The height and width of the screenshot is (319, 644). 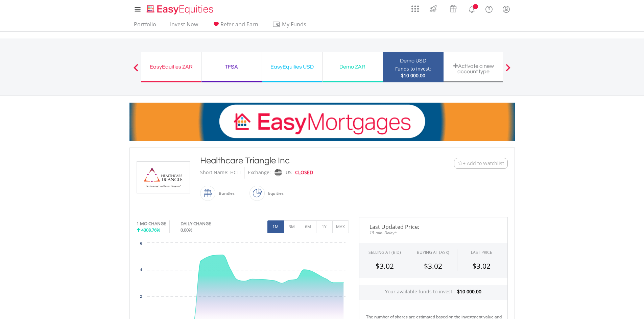 What do you see at coordinates (433, 9) in the screenshot?
I see `img: thrive-v2.svg` at bounding box center [433, 9].